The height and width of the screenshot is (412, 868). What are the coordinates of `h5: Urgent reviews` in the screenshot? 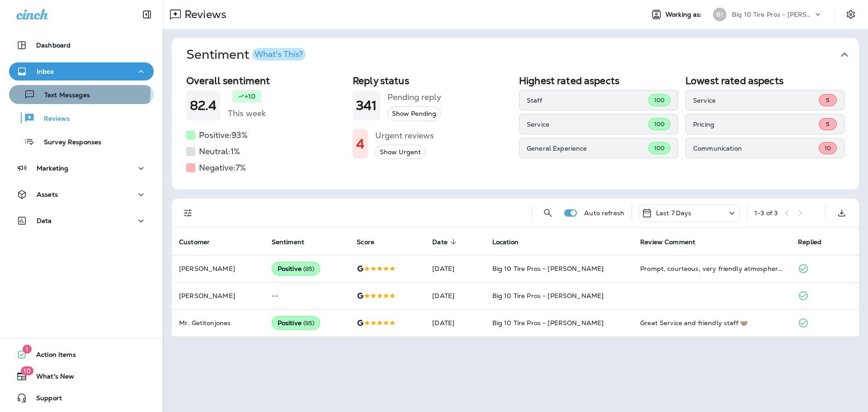 It's located at (404, 136).